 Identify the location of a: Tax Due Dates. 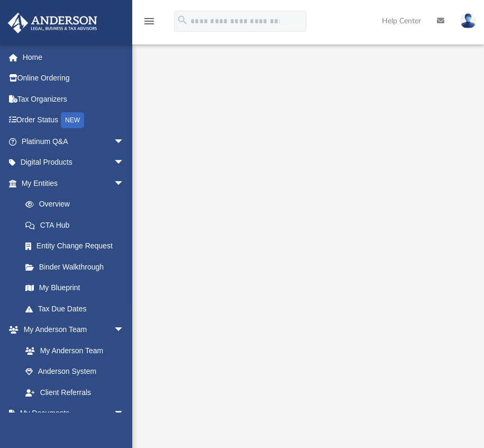
(77, 309).